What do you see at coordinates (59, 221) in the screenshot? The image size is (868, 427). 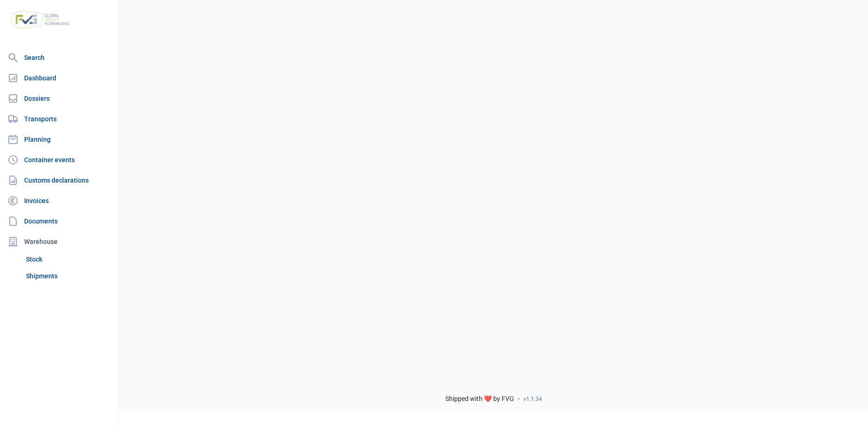 I see `a: Documents` at bounding box center [59, 221].